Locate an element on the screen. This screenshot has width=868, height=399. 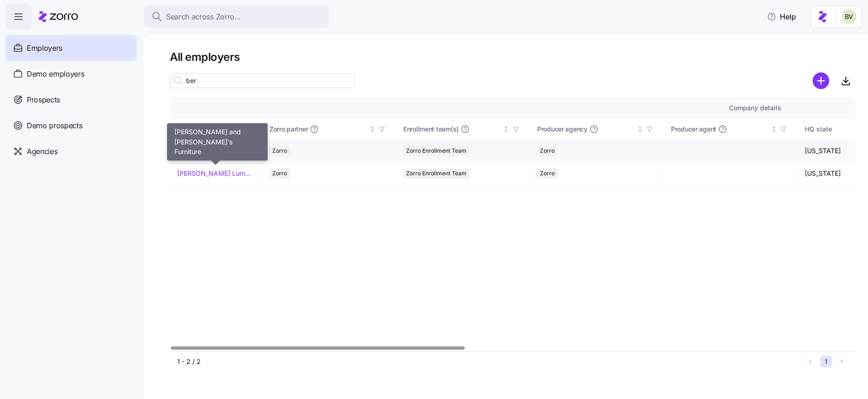
button: Help is located at coordinates (781, 17).